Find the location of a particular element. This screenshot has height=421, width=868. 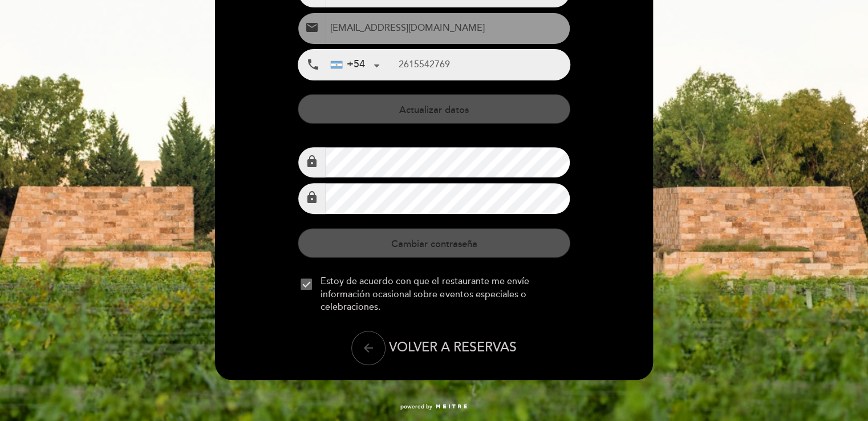

span: VOLVER A RESERVAS is located at coordinates (452, 347).